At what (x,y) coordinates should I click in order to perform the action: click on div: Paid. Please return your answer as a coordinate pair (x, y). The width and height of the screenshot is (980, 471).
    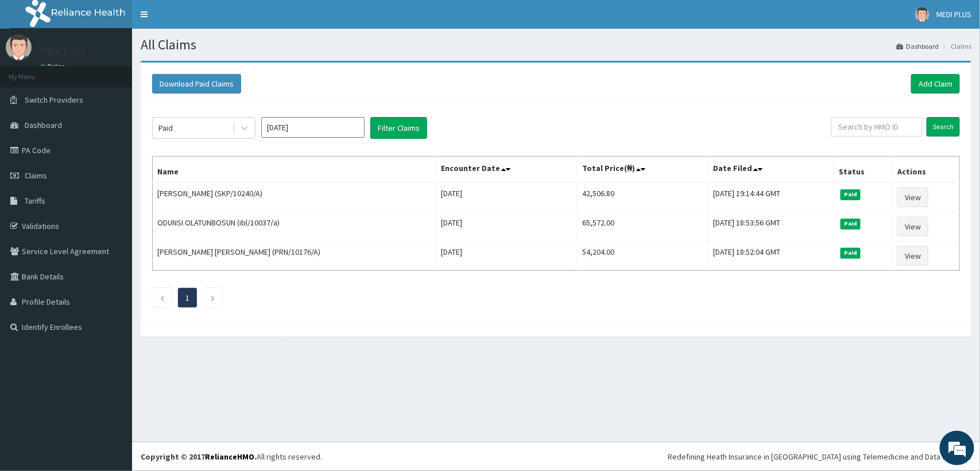
    Looking at the image, I should click on (165, 128).